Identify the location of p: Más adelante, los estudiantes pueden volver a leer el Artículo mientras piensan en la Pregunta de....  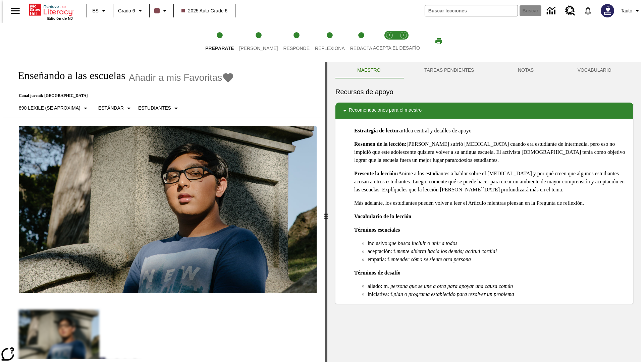
(491, 203).